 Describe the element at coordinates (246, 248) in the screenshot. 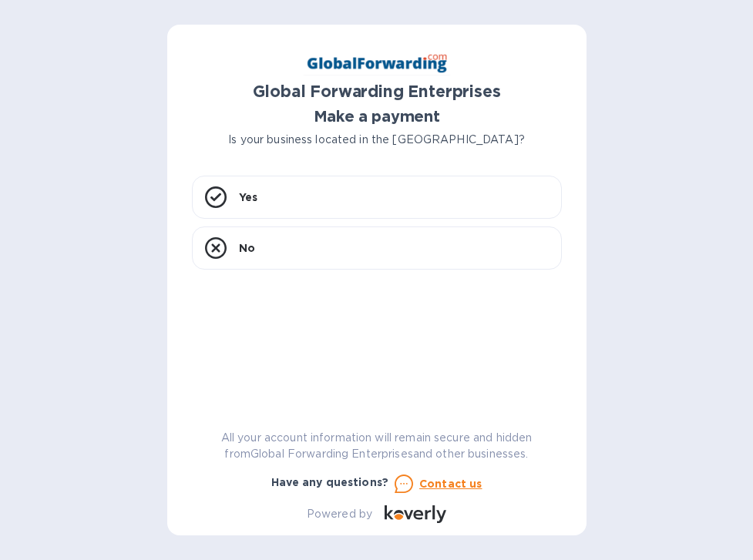

I see `p: No` at that location.